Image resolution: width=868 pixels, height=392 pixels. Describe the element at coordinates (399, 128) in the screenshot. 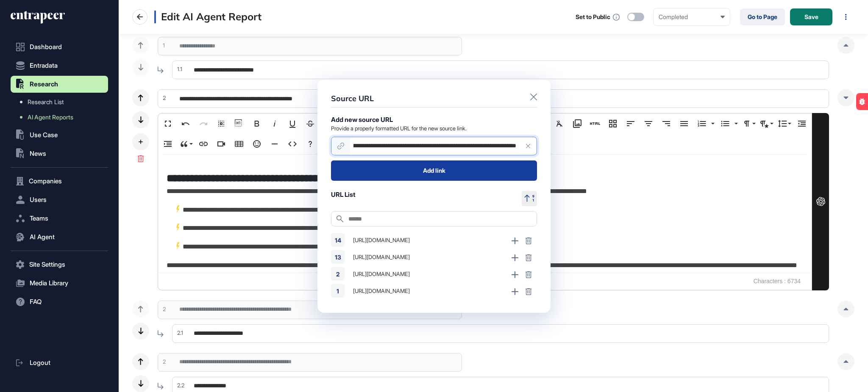

I see `div: Provide a properly formatted URL for the new source link.` at that location.